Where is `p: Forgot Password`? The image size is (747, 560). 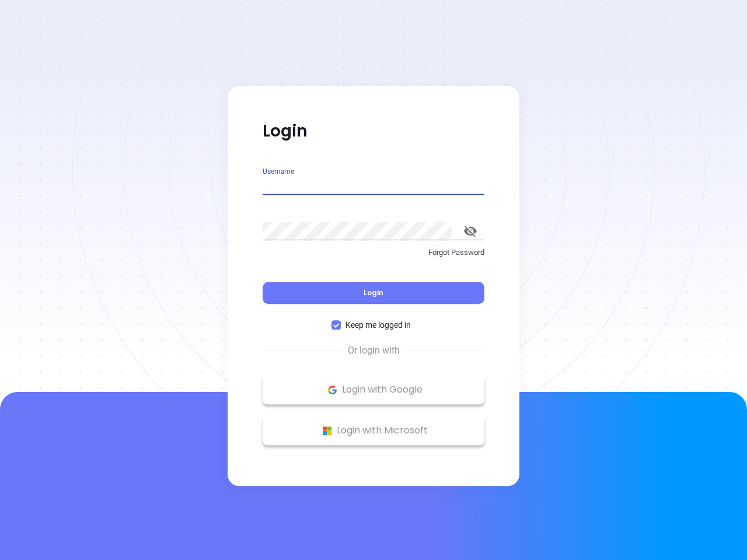 p: Forgot Password is located at coordinates (374, 253).